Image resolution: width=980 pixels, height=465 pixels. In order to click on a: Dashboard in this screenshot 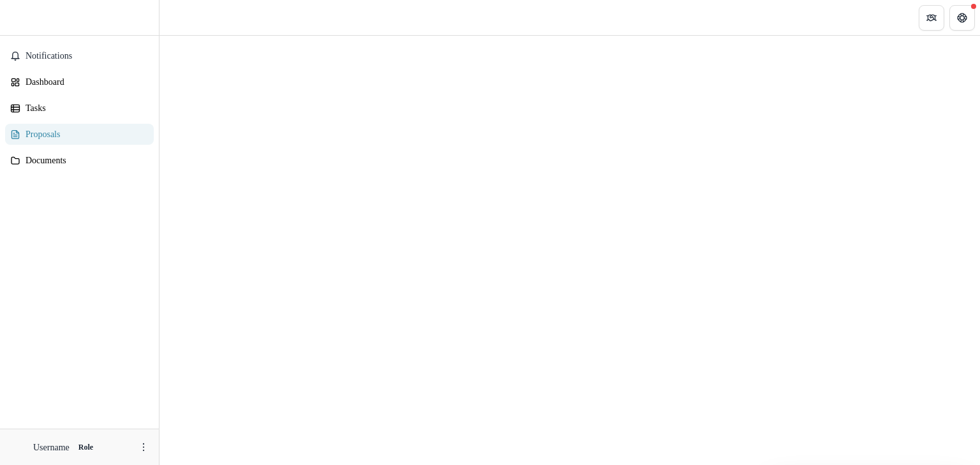, I will do `click(79, 82)`.